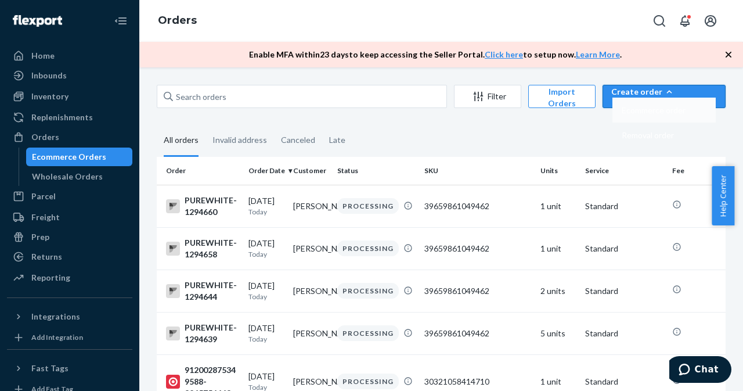 The image size is (743, 391). Describe the element at coordinates (558, 290) in the screenshot. I see `td: 2 units` at that location.